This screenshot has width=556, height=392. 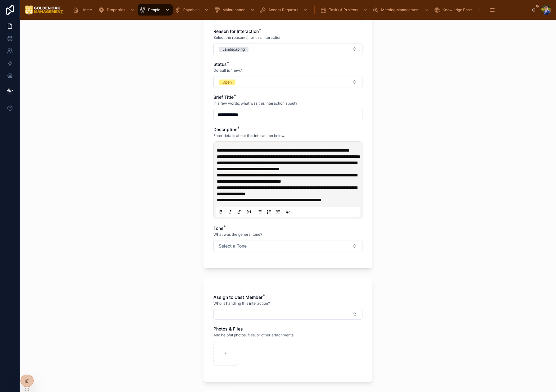 What do you see at coordinates (220, 64) in the screenshot?
I see `span: Status` at bounding box center [220, 64].